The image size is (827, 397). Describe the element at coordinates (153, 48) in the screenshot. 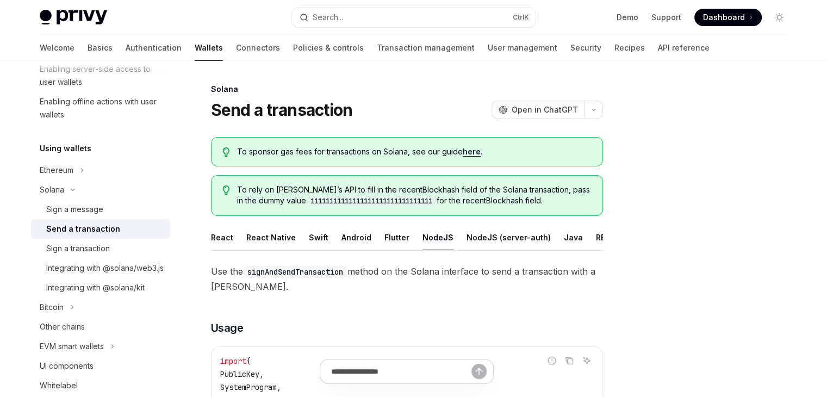

I see `a: Authentication` at that location.